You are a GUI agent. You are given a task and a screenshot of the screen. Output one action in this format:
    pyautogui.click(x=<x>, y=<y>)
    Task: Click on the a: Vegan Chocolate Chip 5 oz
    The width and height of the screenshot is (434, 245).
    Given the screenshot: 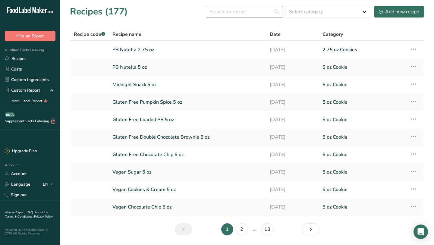 What is the action you would take?
    pyautogui.click(x=188, y=207)
    